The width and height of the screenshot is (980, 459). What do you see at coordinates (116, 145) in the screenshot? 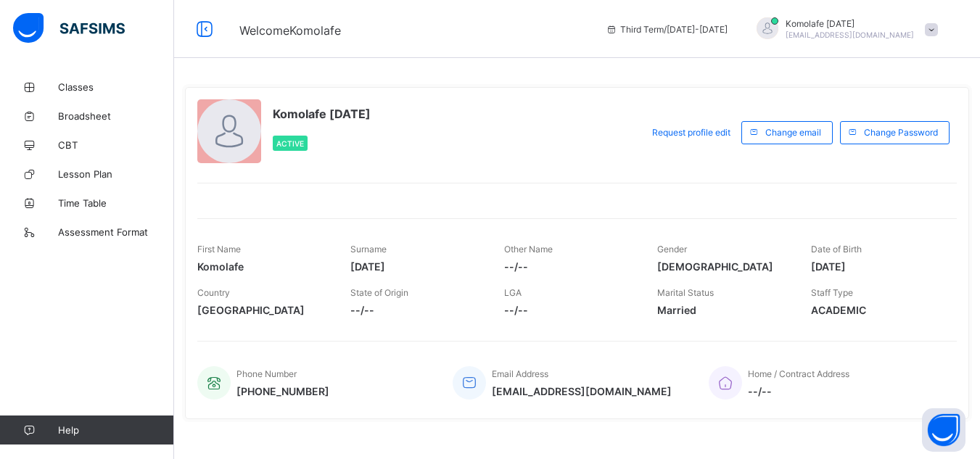
I see `span: CBT` at bounding box center [116, 145].